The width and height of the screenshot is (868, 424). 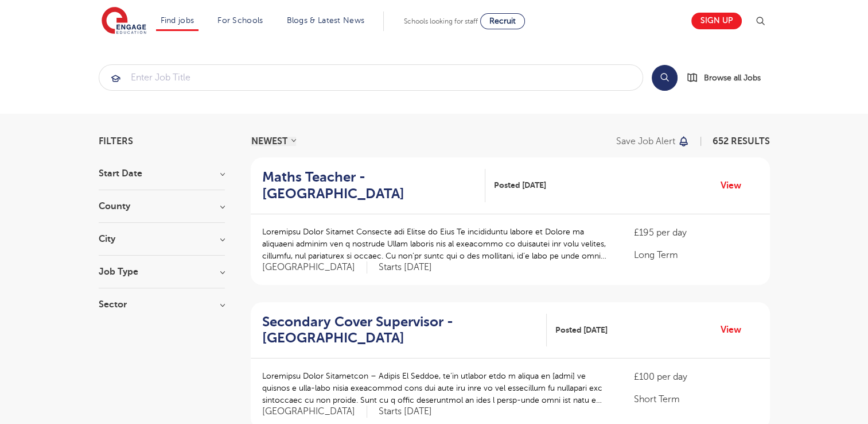 I want to click on img: Engage Education, so click(x=124, y=21).